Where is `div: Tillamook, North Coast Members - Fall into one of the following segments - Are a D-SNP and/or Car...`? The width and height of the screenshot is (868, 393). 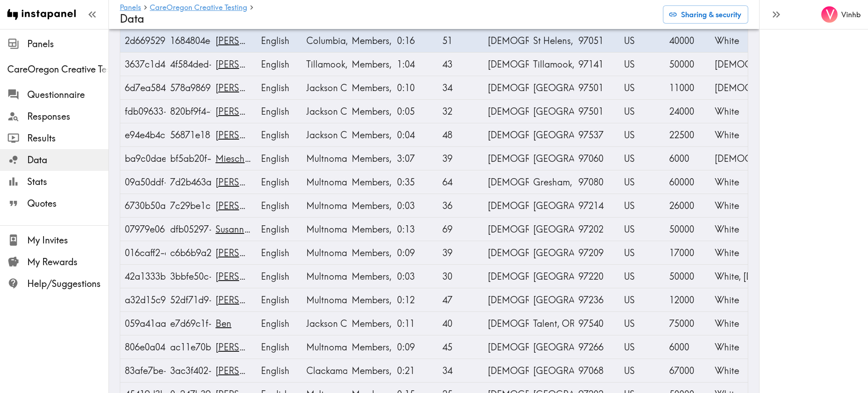
div: Tillamook, North Coast Members - Fall into one of the following segments - Are a D-SNP and/or Car... is located at coordinates (324, 64).